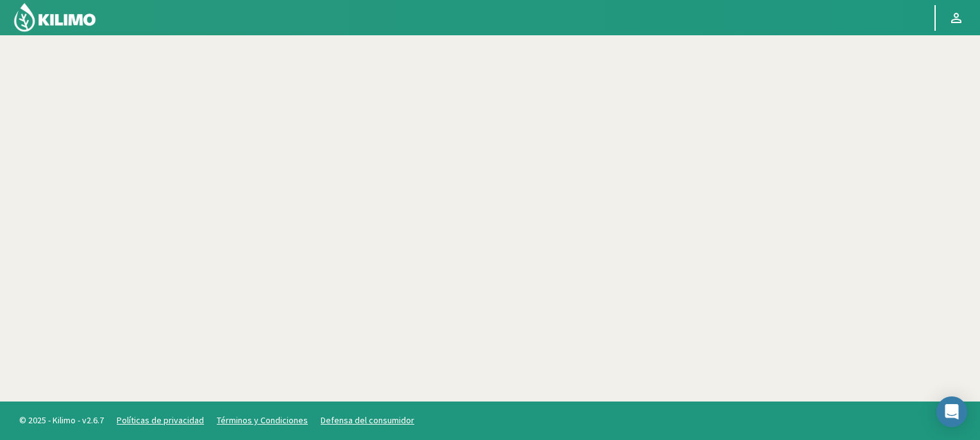 This screenshot has height=440, width=980. What do you see at coordinates (161, 420) in the screenshot?
I see `a: Políticas de privacidad` at bounding box center [161, 420].